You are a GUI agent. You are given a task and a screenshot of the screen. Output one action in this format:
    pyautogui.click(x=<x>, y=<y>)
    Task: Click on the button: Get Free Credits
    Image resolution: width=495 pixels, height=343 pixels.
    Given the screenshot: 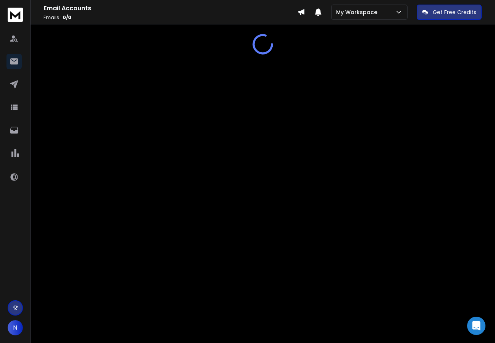 What is the action you would take?
    pyautogui.click(x=449, y=12)
    